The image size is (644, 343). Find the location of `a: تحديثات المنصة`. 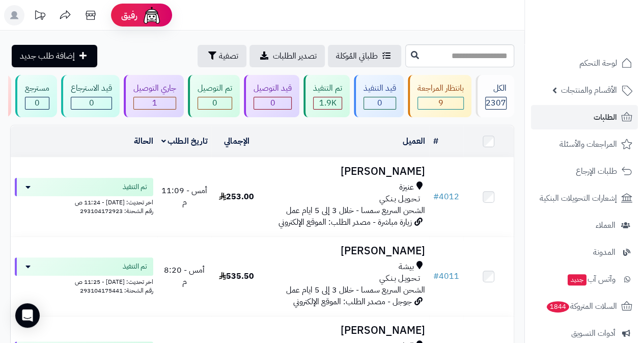

a: تحديثات المنصة is located at coordinates (40, 16).